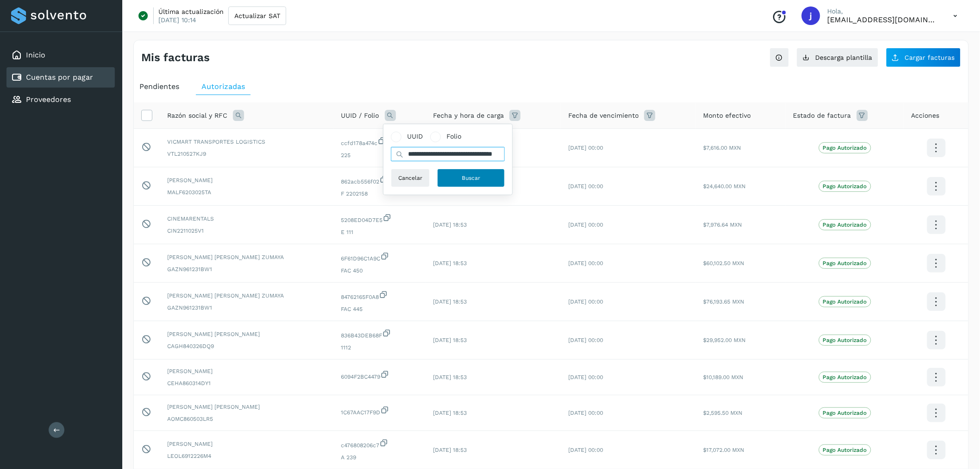  Describe the element at coordinates (246, 383) in the screenshot. I see `span: CEHA860314DY1` at that location.